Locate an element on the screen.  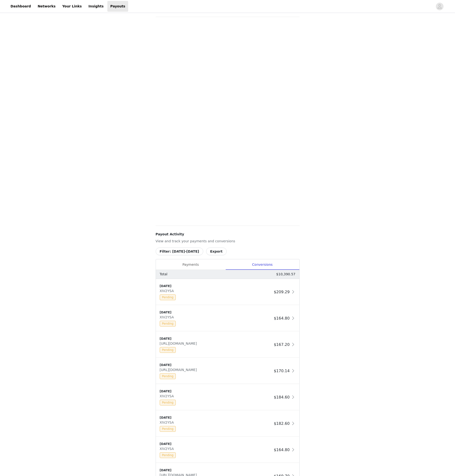
a: Dashboard is located at coordinates (21, 6).